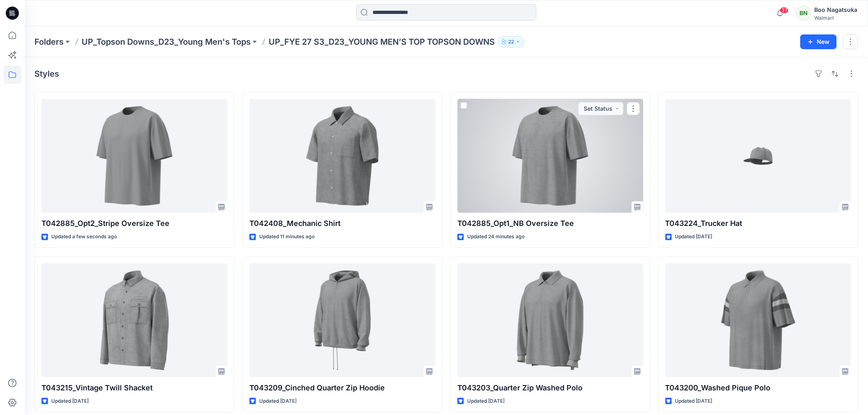 The height and width of the screenshot is (415, 868). What do you see at coordinates (49, 42) in the screenshot?
I see `a: Folders` at bounding box center [49, 42].